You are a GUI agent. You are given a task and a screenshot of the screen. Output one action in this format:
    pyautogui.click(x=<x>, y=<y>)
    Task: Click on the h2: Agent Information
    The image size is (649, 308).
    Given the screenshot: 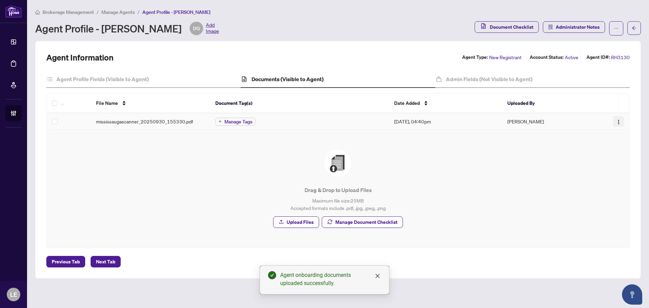 What is the action you would take?
    pyautogui.click(x=80, y=57)
    